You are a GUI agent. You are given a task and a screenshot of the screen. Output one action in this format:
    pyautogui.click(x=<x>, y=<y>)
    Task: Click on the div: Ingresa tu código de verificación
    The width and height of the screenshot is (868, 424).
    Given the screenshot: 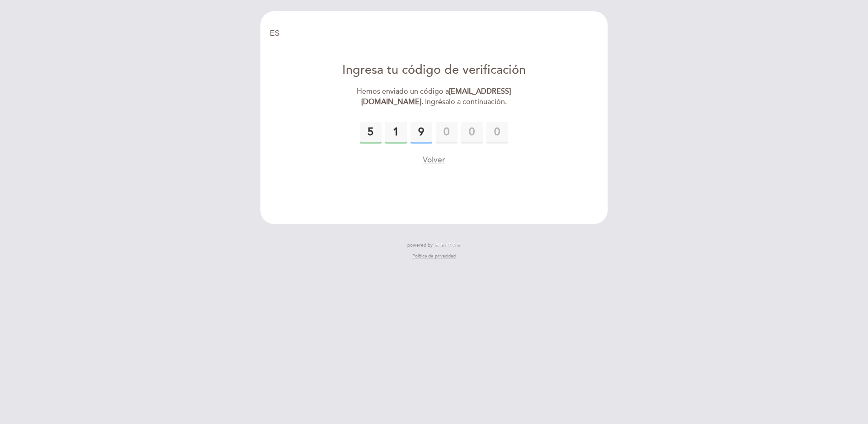 What is the action you would take?
    pyautogui.click(x=434, y=70)
    